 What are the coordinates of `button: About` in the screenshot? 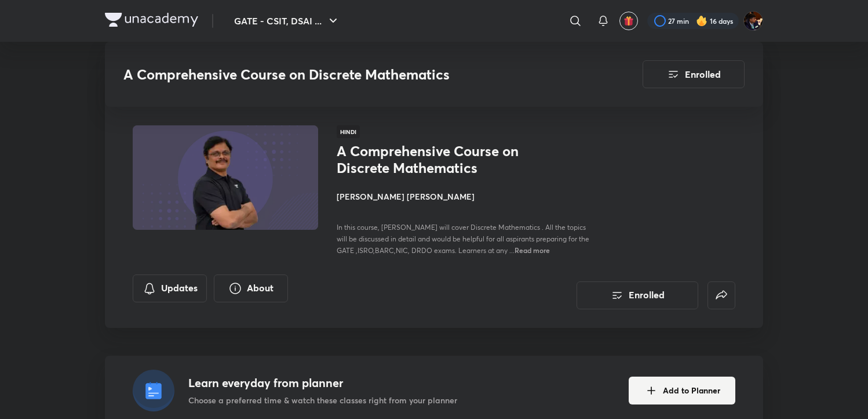 It's located at (251, 288).